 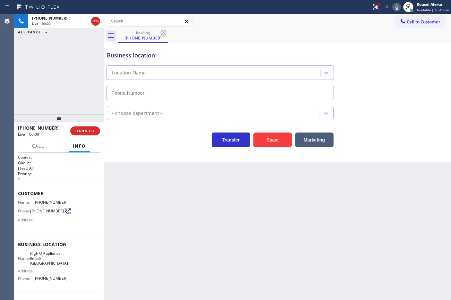 What do you see at coordinates (59, 193) in the screenshot?
I see `span: Customer` at bounding box center [59, 193].